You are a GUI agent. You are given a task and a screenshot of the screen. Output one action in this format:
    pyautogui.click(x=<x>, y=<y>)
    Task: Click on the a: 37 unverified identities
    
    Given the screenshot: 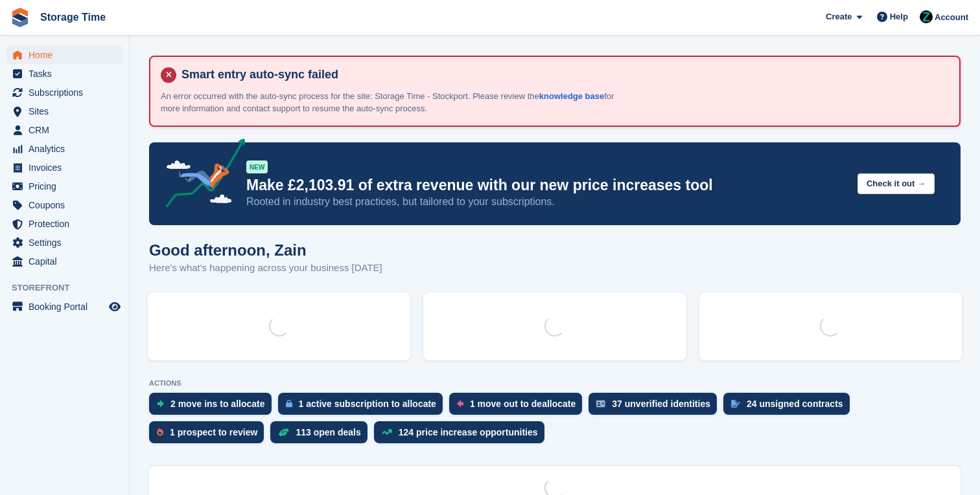 What is the action you would take?
    pyautogui.click(x=655, y=407)
    